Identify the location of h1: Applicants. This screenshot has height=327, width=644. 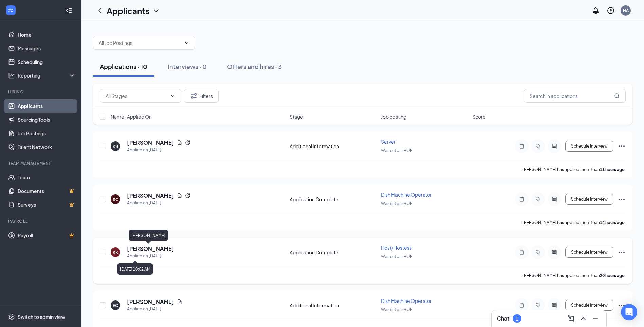
(128, 11).